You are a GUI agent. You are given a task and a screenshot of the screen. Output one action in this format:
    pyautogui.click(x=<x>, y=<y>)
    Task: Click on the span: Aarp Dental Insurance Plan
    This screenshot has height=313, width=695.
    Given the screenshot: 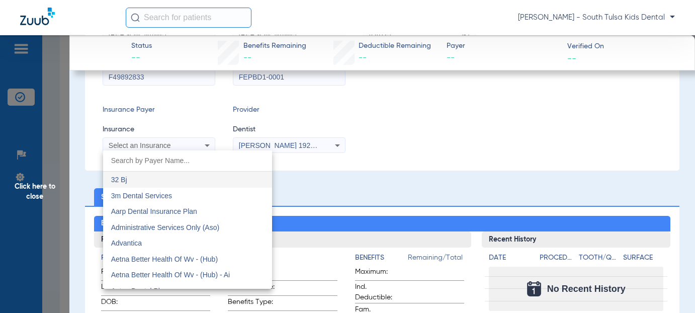 What is the action you would take?
    pyautogui.click(x=154, y=211)
    